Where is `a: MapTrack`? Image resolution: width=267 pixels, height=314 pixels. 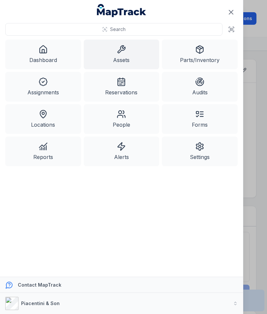 a: MapTrack is located at coordinates (122, 11).